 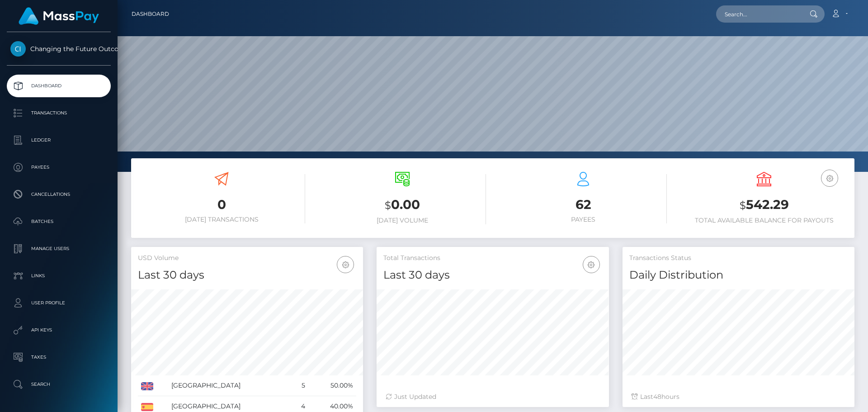 What do you see at coordinates (59, 113) in the screenshot?
I see `a: Transactions` at bounding box center [59, 113].